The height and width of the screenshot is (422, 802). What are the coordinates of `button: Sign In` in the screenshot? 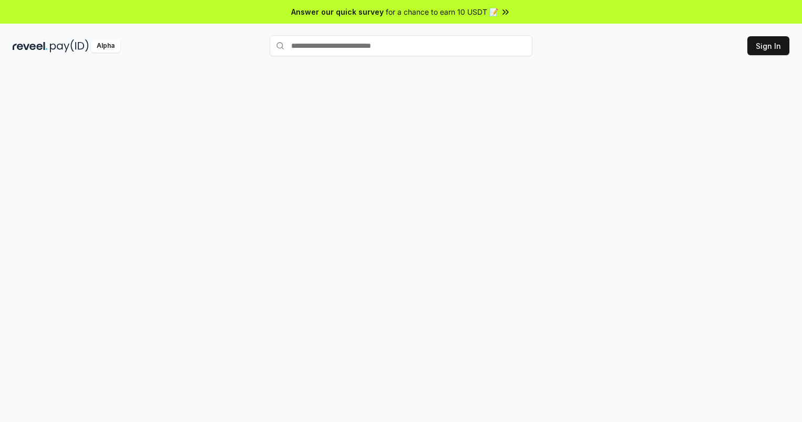 It's located at (768, 46).